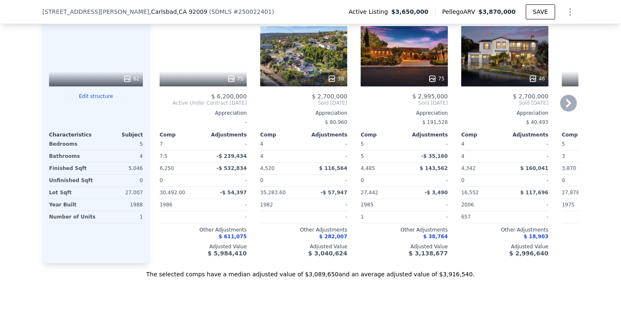 The height and width of the screenshot is (309, 621). What do you see at coordinates (327, 253) in the screenshot?
I see `span: $ 3,040,624` at bounding box center [327, 253].